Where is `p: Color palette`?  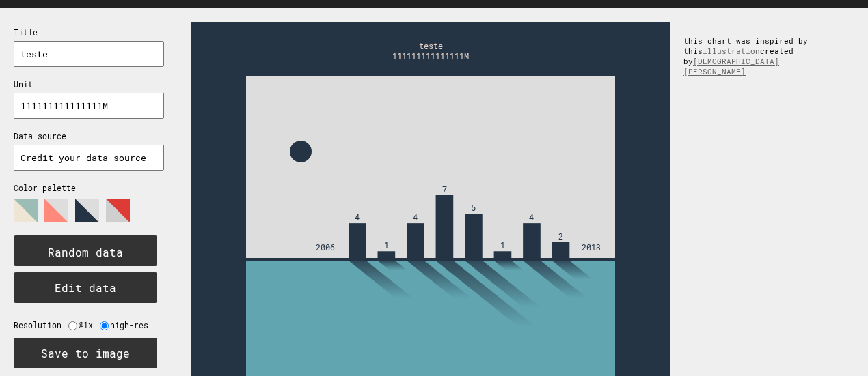
p: Color palette is located at coordinates (88, 188).